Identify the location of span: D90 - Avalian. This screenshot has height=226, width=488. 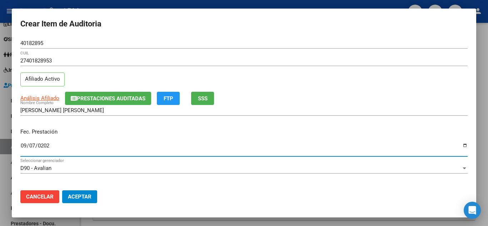
(36, 168).